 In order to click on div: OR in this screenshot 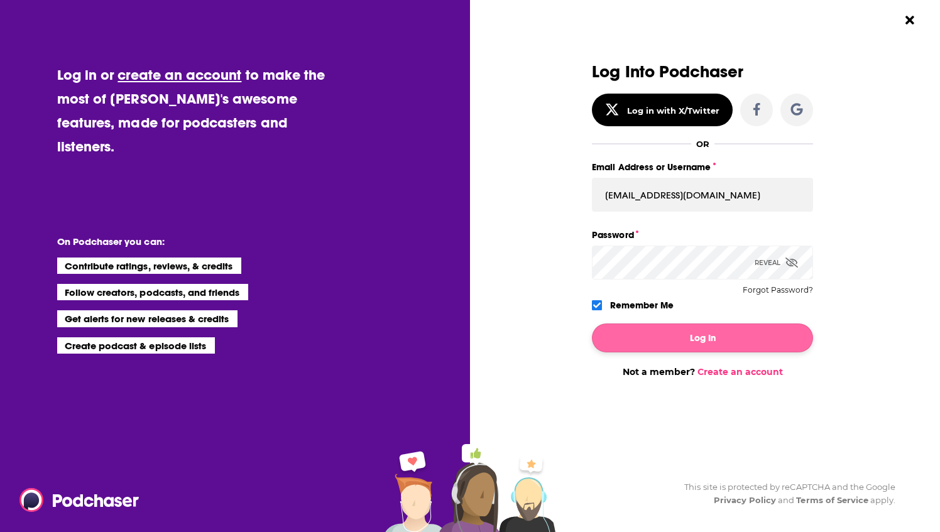, I will do `click(702, 144)`.